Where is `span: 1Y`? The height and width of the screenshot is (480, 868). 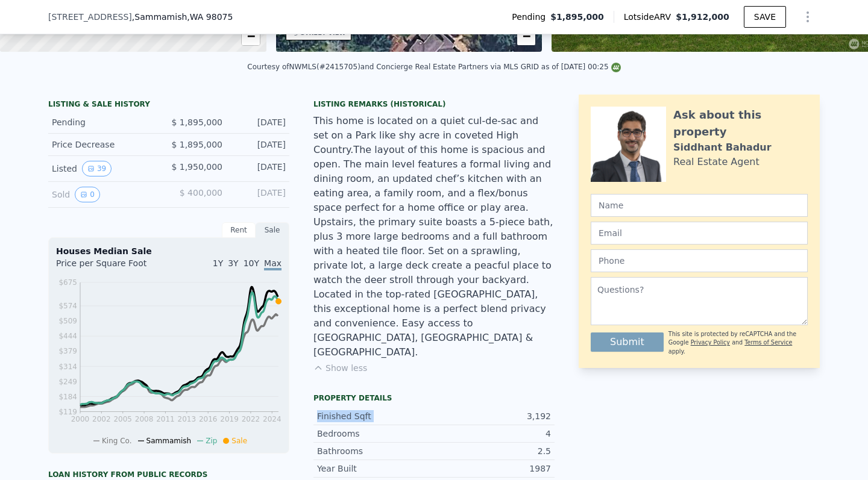
span: 1Y is located at coordinates (217, 263).